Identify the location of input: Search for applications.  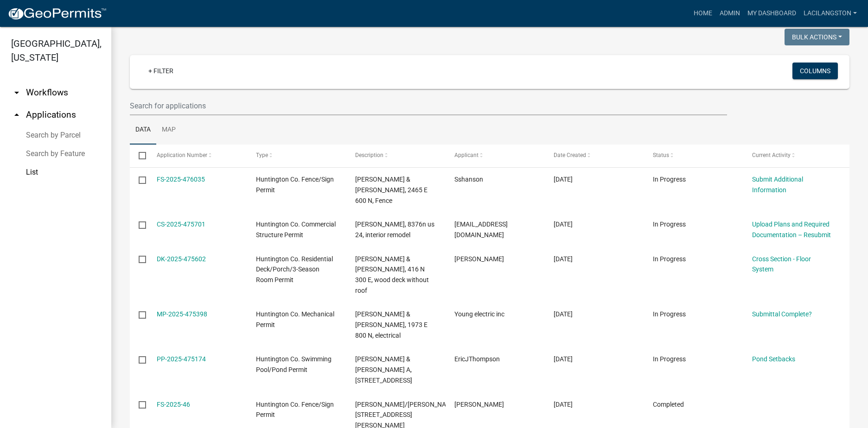
(428, 106).